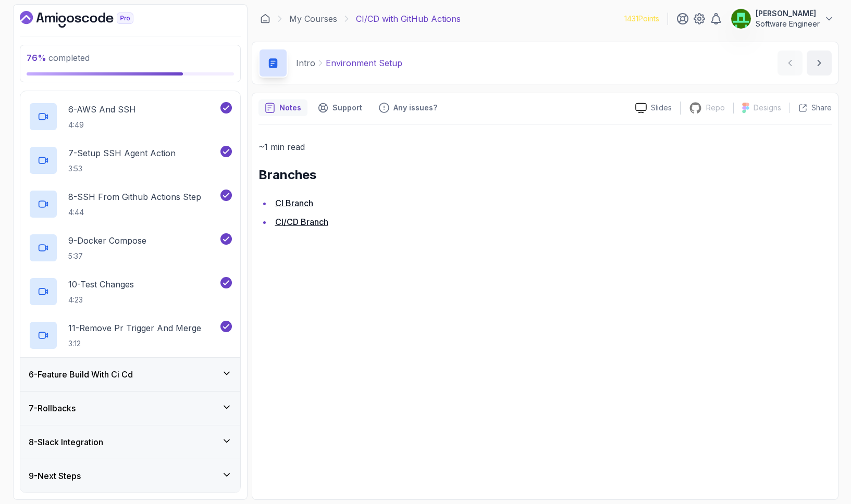 The width and height of the screenshot is (851, 504). I want to click on p: 6 - AWS And SSH, so click(102, 110).